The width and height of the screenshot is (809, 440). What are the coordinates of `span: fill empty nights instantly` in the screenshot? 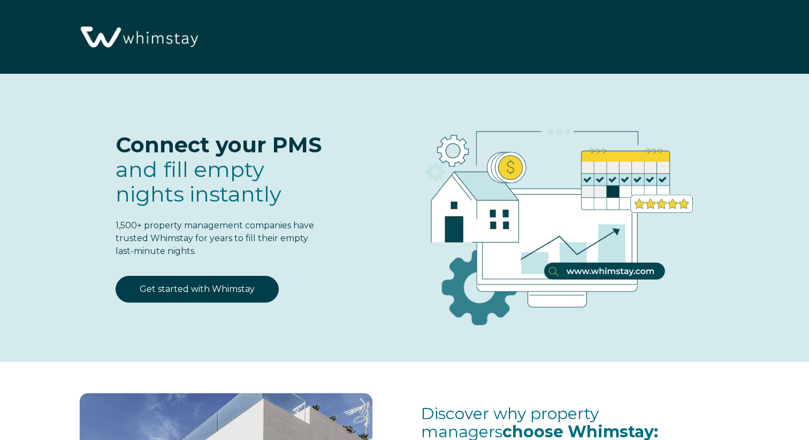 It's located at (199, 181).